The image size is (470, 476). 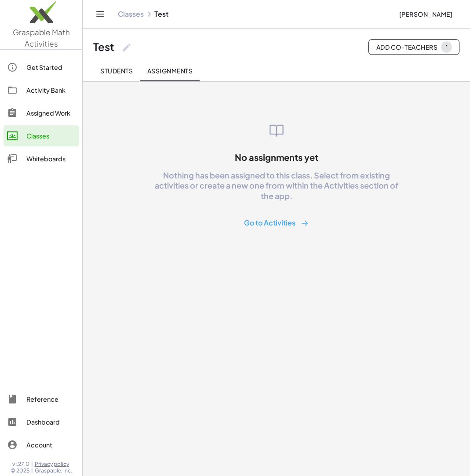 I want to click on a: Dashboard, so click(x=41, y=422).